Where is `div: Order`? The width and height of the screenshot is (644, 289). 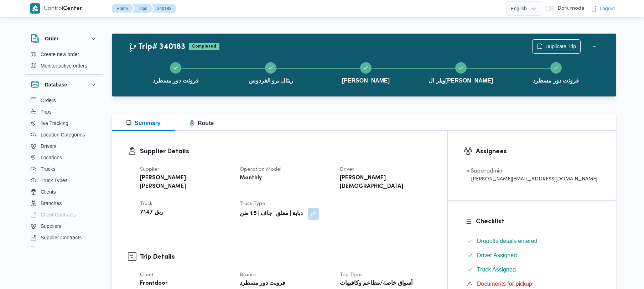 div: Order is located at coordinates (64, 61).